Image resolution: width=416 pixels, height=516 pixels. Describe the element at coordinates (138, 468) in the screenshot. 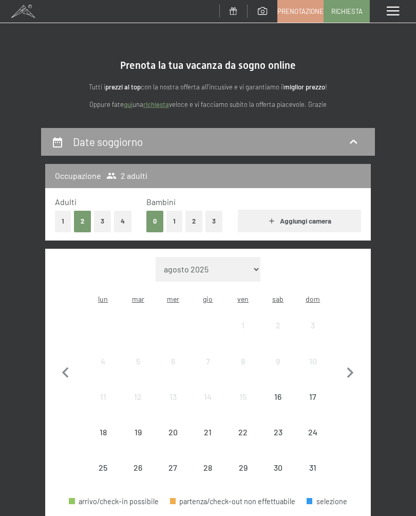

I see `div: Tue Aug 26 2025` at that location.